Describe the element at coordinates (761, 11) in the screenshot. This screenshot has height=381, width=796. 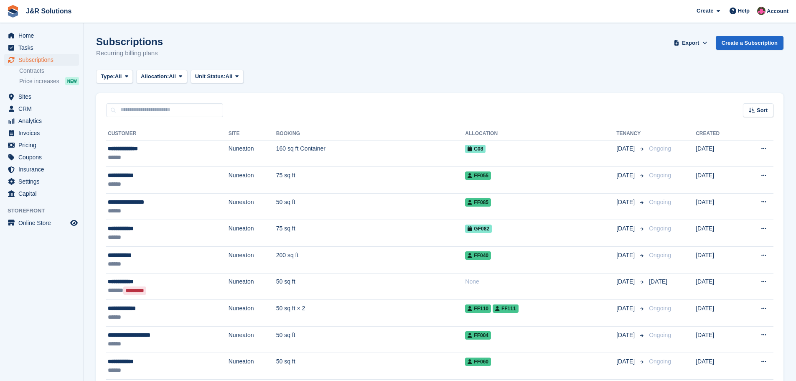
I see `img: Julie Morgan` at that location.